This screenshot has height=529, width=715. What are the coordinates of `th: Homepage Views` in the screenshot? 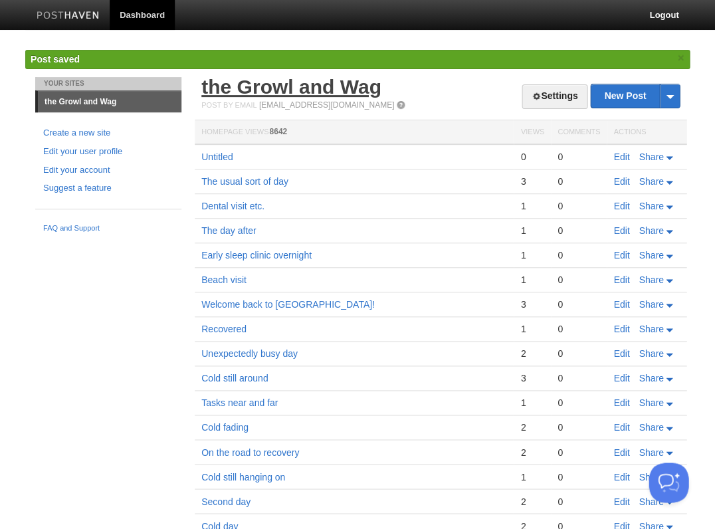 It's located at (354, 132).